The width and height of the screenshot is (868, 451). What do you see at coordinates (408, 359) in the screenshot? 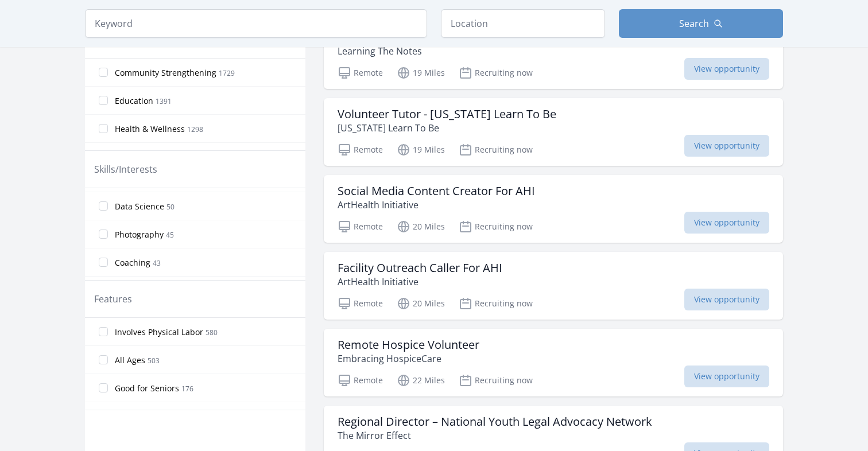
I see `p: Embracing HospiceCare` at bounding box center [408, 359].